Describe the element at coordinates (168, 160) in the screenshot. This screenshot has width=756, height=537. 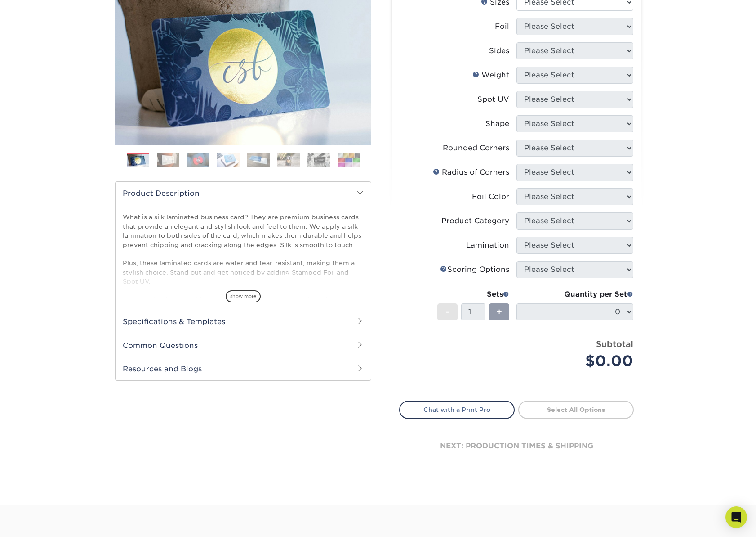
I see `img: Business Cards 02` at that location.